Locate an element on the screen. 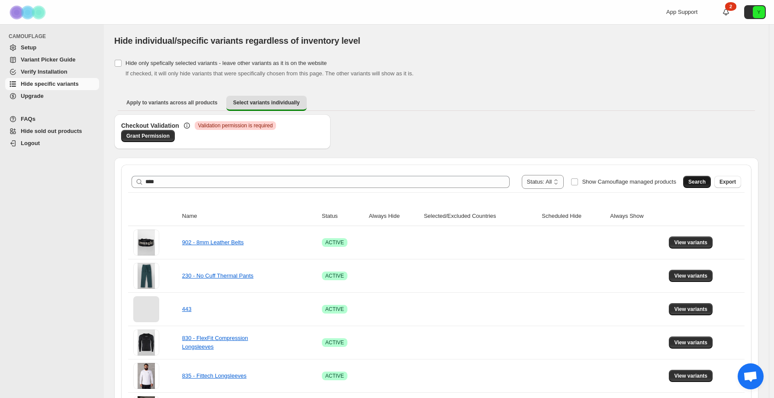 Image resolution: width=774 pixels, height=398 pixels. a: 443 is located at coordinates (187, 308).